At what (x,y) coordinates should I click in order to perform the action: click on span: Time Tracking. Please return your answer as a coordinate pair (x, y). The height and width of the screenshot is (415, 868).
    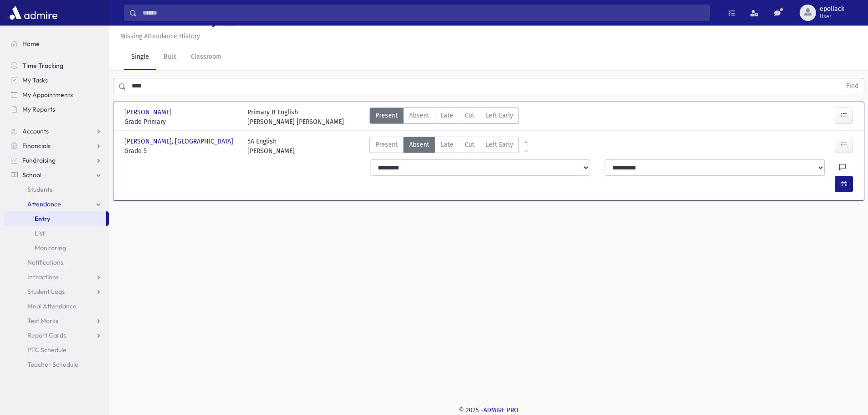
    Looking at the image, I should click on (43, 66).